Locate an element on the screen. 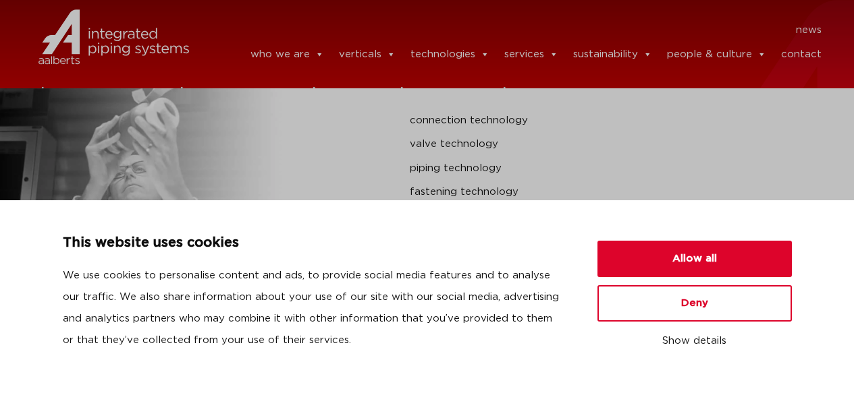 The height and width of the screenshot is (393, 854). a: piping technology is located at coordinates (570, 169).